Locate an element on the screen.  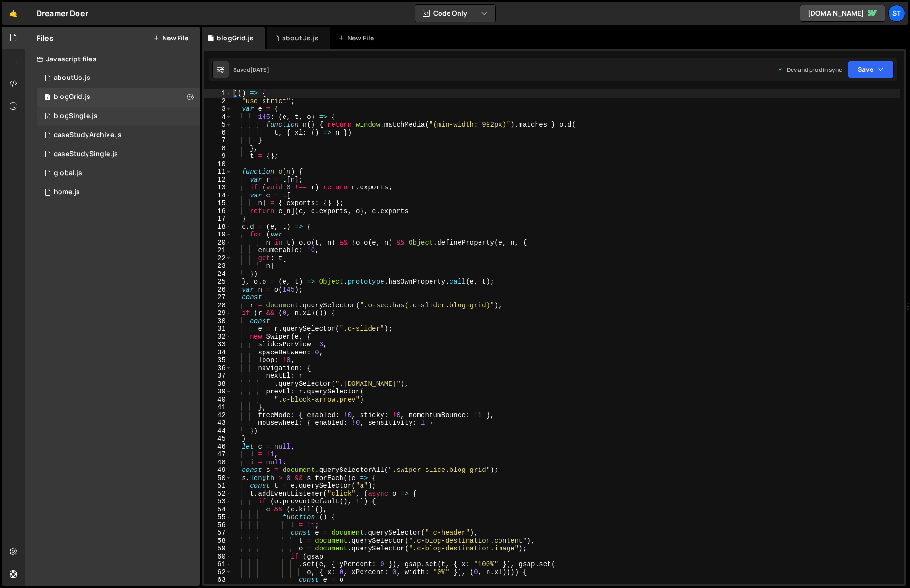
div: 31 is located at coordinates (218, 328).